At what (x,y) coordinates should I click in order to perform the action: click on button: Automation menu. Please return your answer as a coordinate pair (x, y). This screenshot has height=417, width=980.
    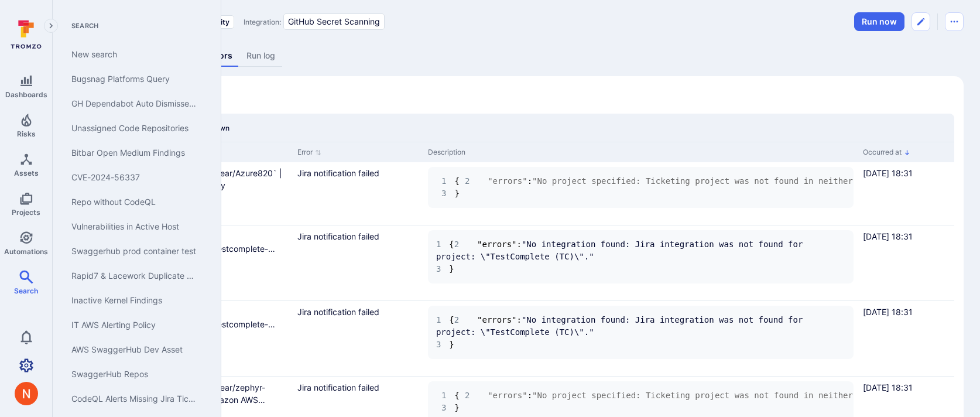
    Looking at the image, I should click on (954, 22).